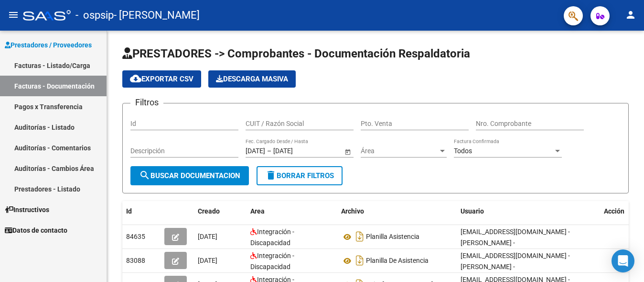 This screenshot has width=644, height=282. I want to click on span: Planilla Asistencia, so click(393, 237).